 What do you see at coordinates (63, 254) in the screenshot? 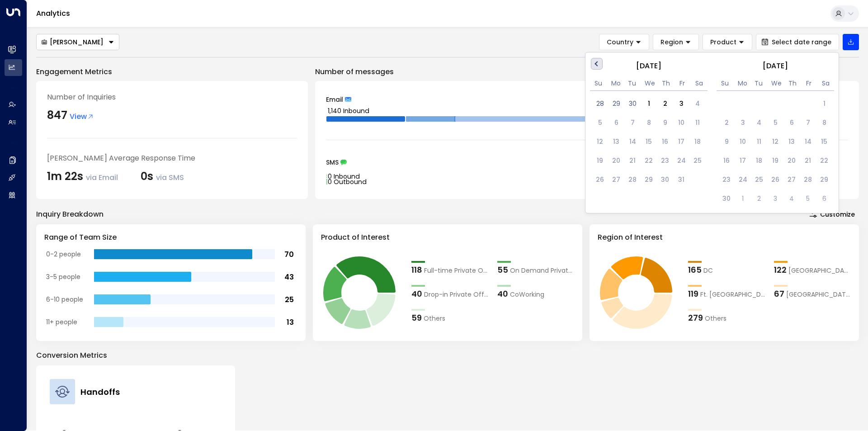
I see `tspan: 0-2 people` at bounding box center [63, 254].